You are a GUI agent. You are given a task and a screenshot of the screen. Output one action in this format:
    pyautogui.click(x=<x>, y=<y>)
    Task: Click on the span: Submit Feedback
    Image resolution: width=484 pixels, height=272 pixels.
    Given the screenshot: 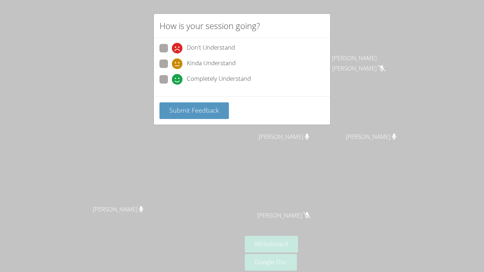 What is the action you would take?
    pyautogui.click(x=194, y=110)
    